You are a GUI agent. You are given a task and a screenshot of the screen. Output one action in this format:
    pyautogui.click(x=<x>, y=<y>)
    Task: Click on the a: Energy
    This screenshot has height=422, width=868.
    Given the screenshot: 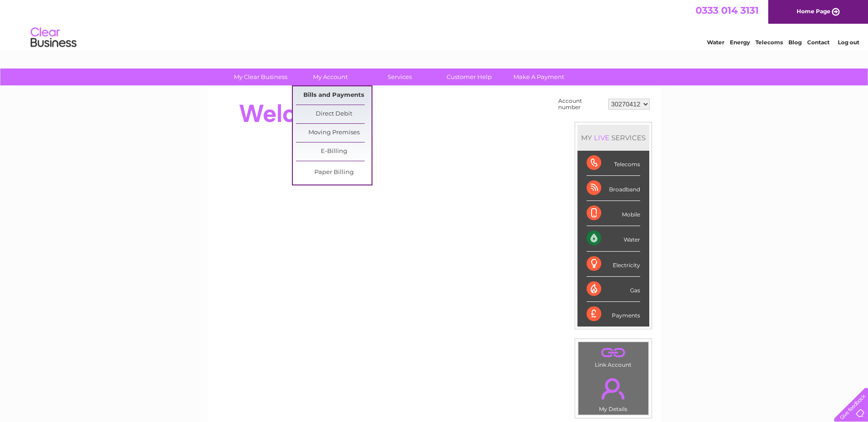 What is the action you would take?
    pyautogui.click(x=739, y=42)
    